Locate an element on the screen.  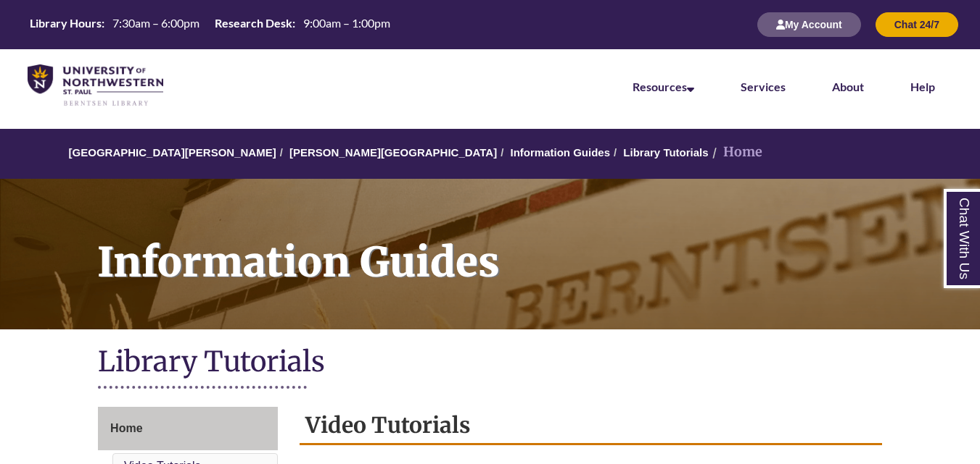
span: 9:00am – 1:00pm is located at coordinates (346, 23).